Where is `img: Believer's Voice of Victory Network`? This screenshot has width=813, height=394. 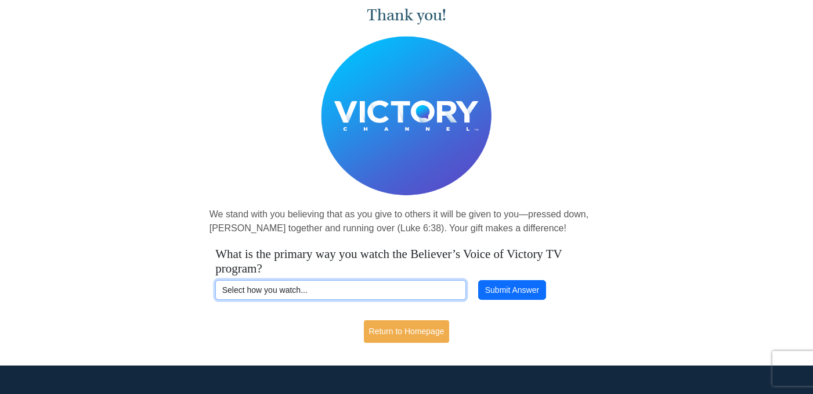 img: Believer's Voice of Victory Network is located at coordinates (406, 116).